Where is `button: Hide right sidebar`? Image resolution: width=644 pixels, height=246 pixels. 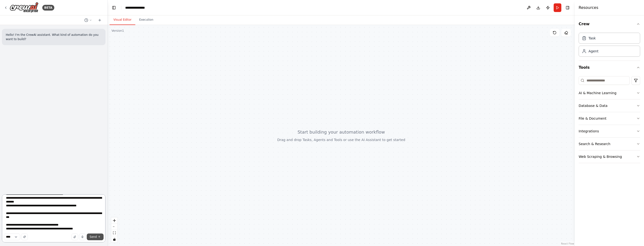
button: Hide right sidebar is located at coordinates (568, 8).